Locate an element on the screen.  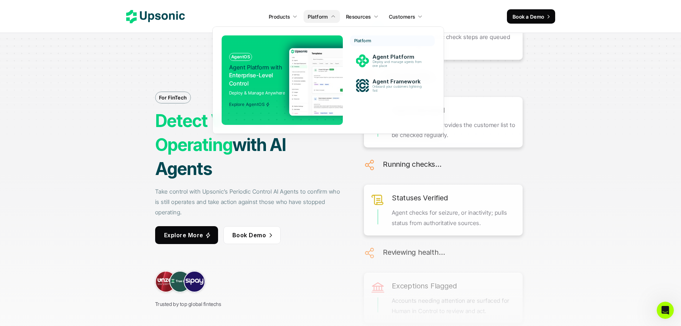
span: Agent Platform with is located at coordinates (256, 67).